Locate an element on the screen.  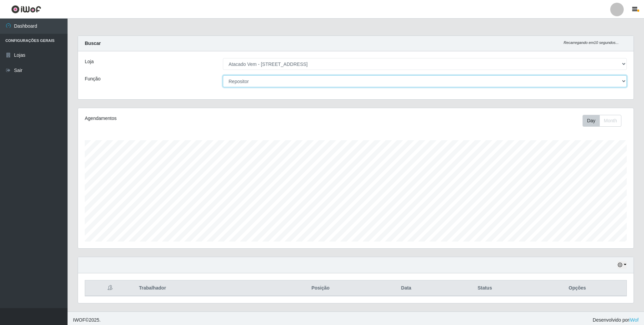
th: Data is located at coordinates (406, 289).